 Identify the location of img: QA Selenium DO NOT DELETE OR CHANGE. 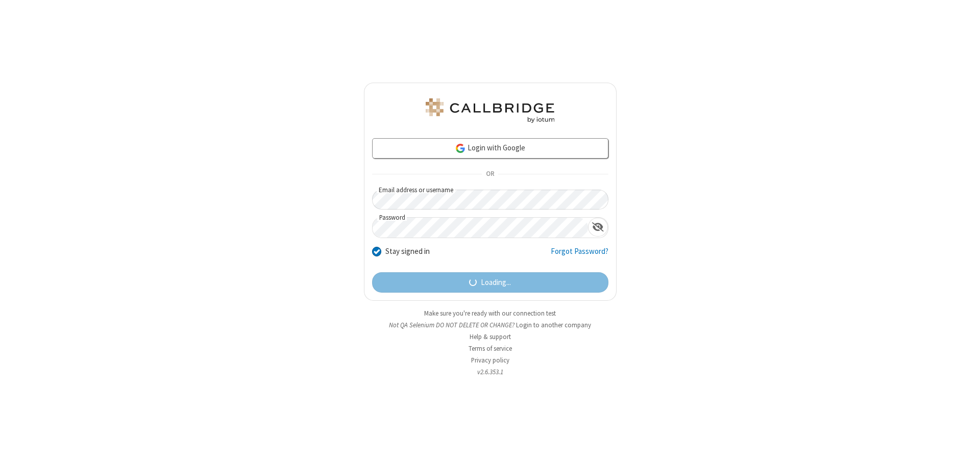
(490, 110).